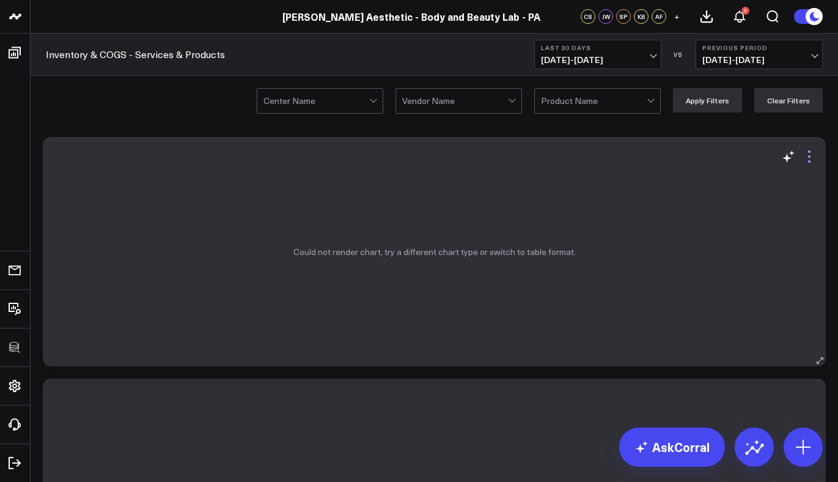  What do you see at coordinates (623, 17) in the screenshot?
I see `div: SP` at bounding box center [623, 17].